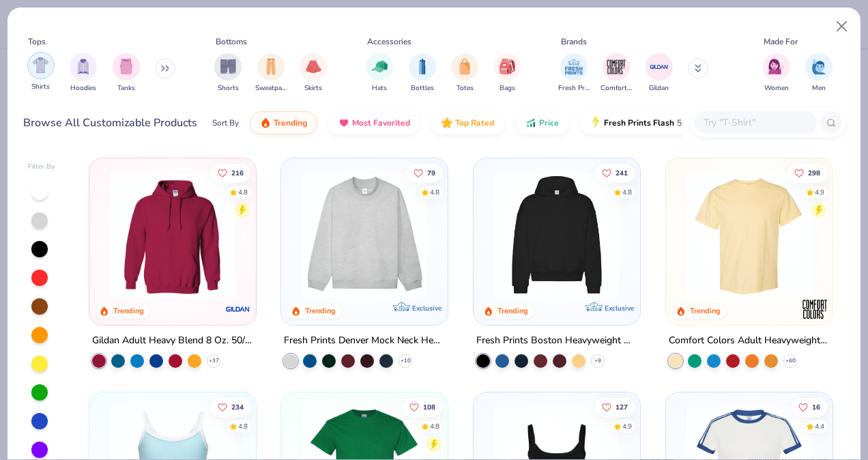  I want to click on img: Sweatpants Image, so click(271, 66).